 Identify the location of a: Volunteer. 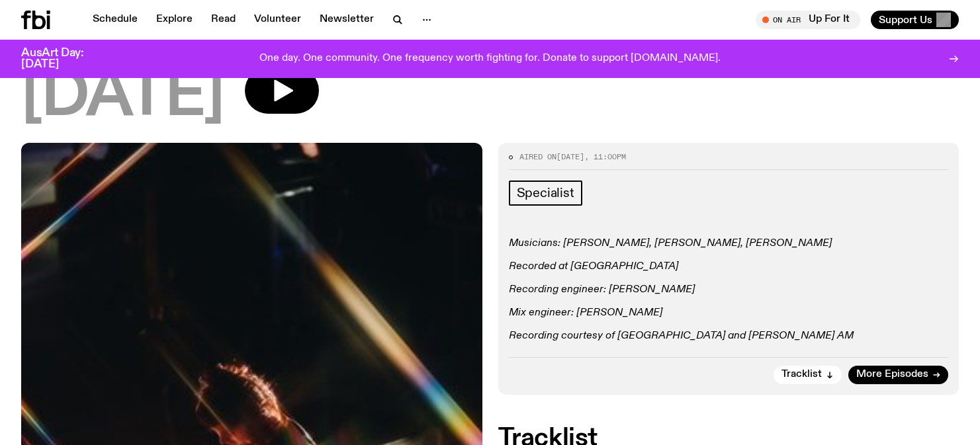
(277, 20).